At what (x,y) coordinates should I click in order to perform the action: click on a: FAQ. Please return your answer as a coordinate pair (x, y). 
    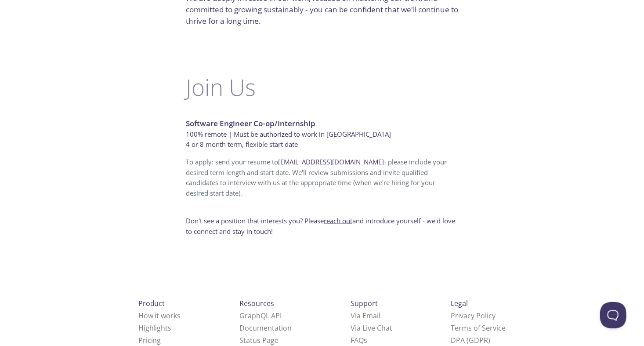
    Looking at the image, I should click on (359, 341).